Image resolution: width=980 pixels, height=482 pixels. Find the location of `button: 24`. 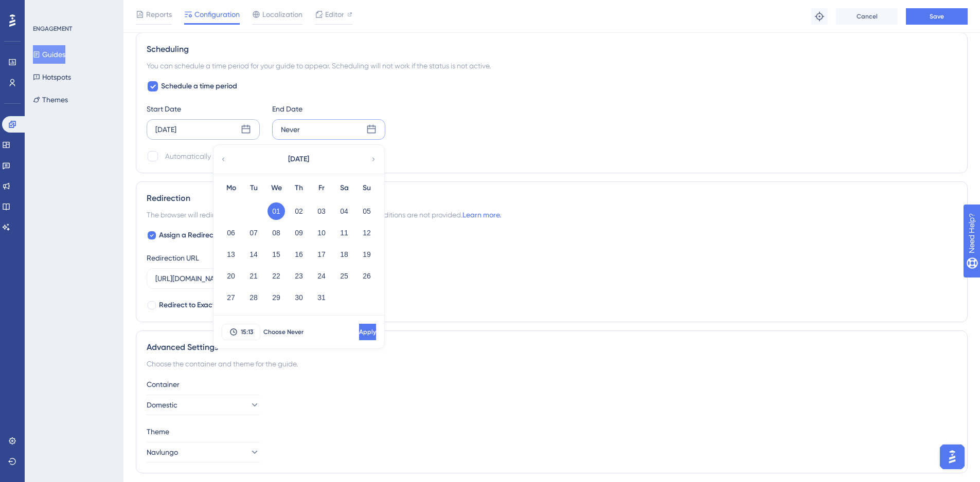

button: 24 is located at coordinates (322, 276).